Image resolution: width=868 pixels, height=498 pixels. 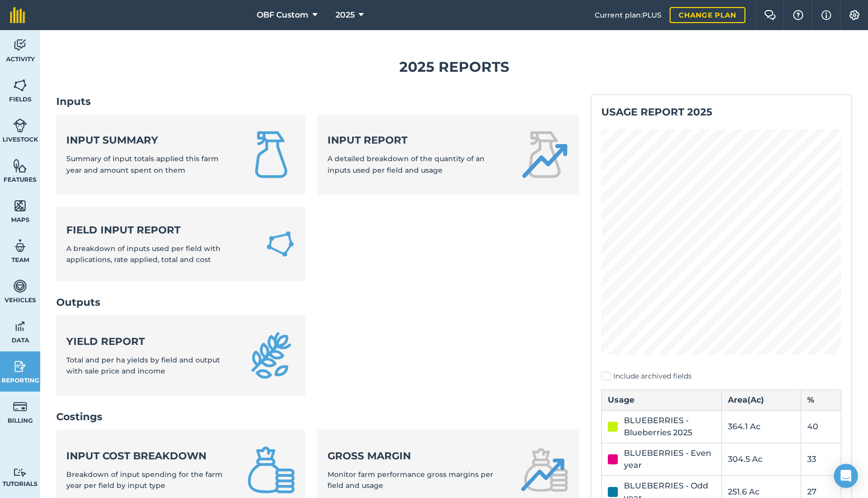 What do you see at coordinates (761, 459) in the screenshot?
I see `td: 304.5 Ac` at bounding box center [761, 459].